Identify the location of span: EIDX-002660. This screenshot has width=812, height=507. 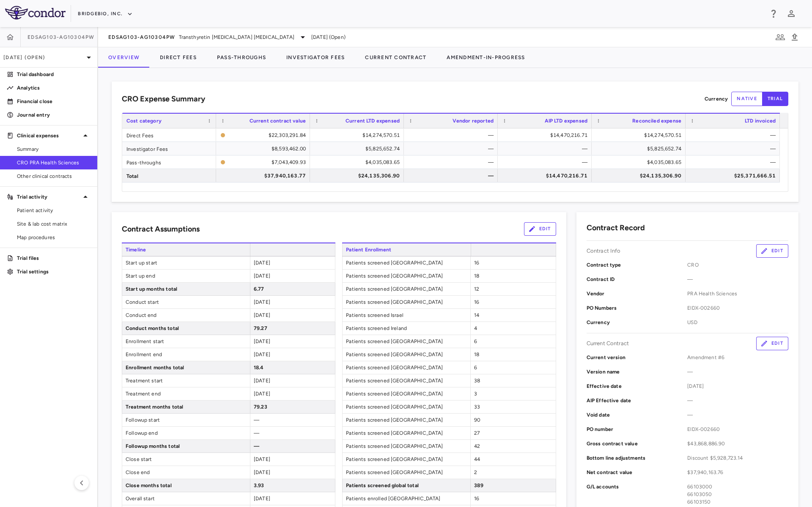
(738, 429).